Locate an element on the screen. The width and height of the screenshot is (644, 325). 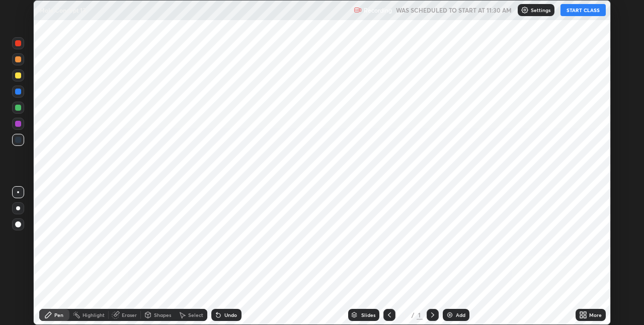
p: Settings is located at coordinates (540, 10).